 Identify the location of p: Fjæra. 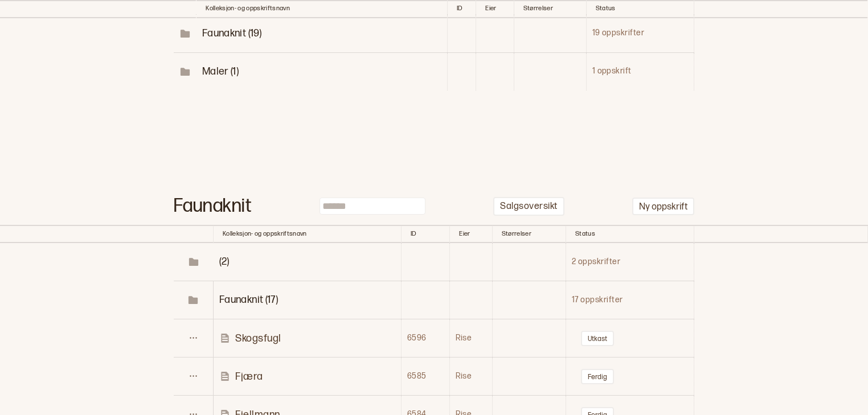
(249, 376).